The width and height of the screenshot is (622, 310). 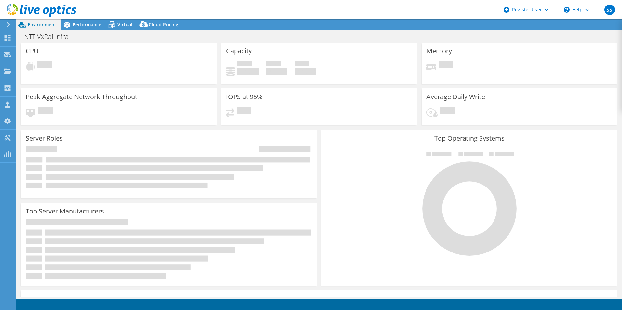 What do you see at coordinates (50, 37) in the screenshot?
I see `h1: NTT-VxRailInfra` at bounding box center [50, 37].